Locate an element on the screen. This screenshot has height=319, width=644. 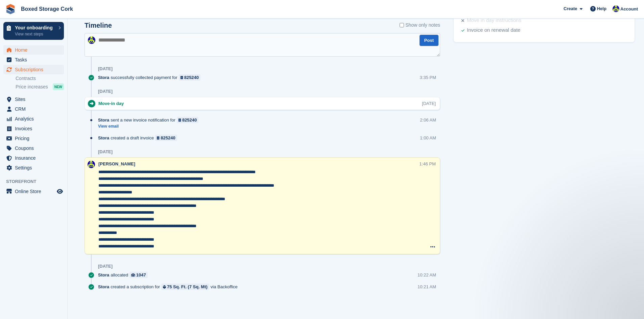
span: Home is located at coordinates (35, 50).